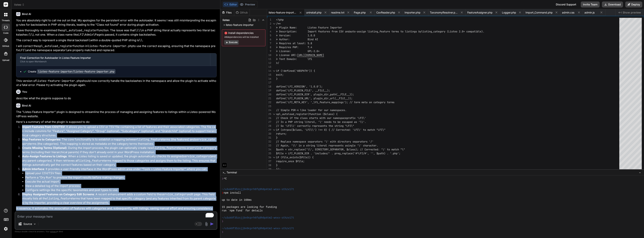 Image resolution: width=644 pixels, height=238 pixels. What do you see at coordinates (299, 87) in the screenshot?
I see `span: define('LFI_VERSION', '1.0.0');` at bounding box center [299, 87].